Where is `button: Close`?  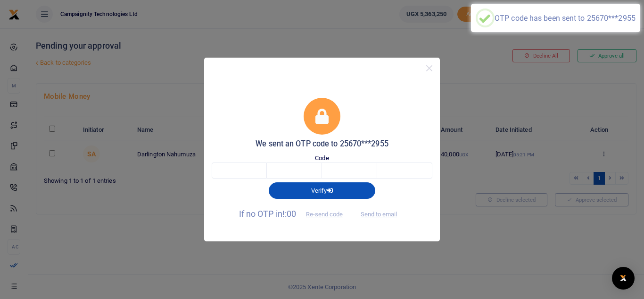 button: Close is located at coordinates (429, 68).